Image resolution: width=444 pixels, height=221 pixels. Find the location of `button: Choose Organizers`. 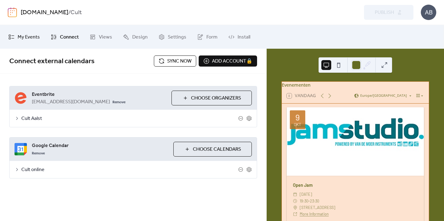

button: Choose Organizers is located at coordinates (212, 98).